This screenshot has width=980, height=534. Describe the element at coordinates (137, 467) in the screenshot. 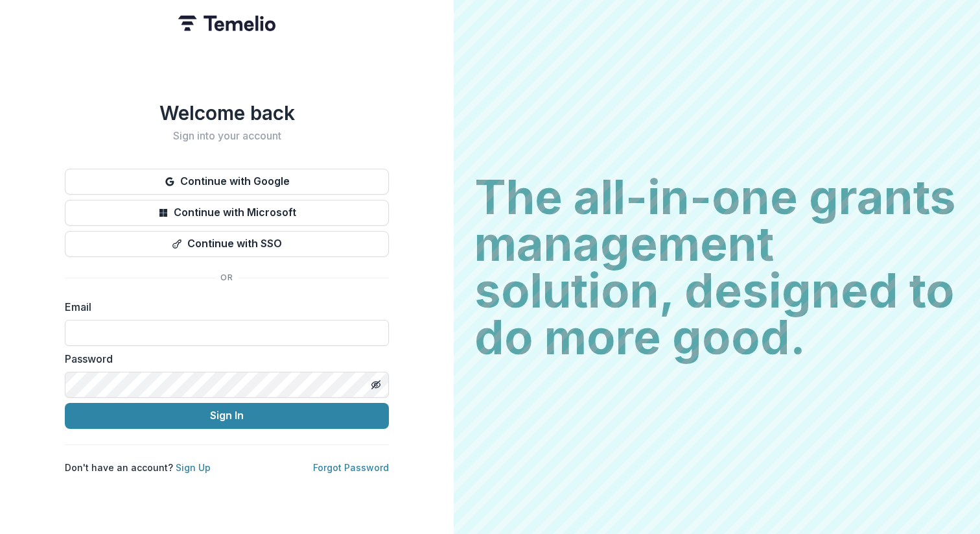

I see `p: Don't have an account?` at that location.